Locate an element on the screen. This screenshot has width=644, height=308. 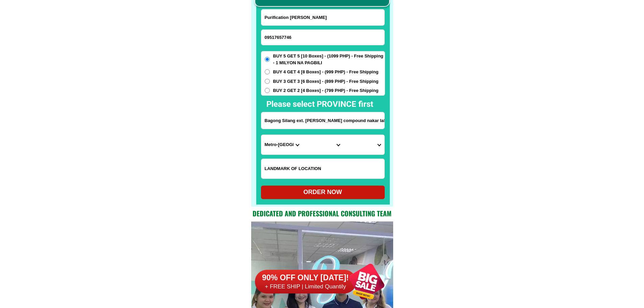
h2: Please select PROVINCE first is located at coordinates (356, 104).